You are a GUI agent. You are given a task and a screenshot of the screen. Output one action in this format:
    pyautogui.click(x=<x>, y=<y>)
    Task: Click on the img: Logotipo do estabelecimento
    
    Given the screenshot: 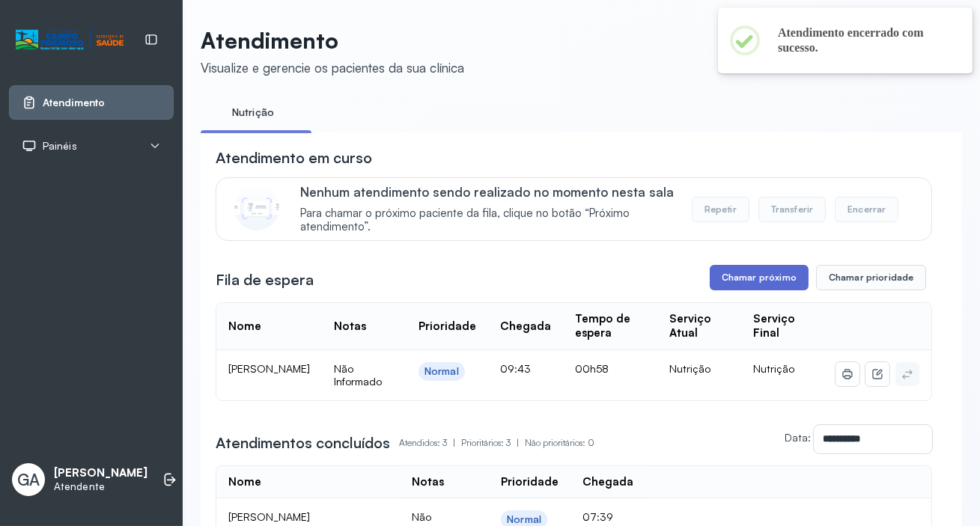 What is the action you would take?
    pyautogui.click(x=70, y=40)
    